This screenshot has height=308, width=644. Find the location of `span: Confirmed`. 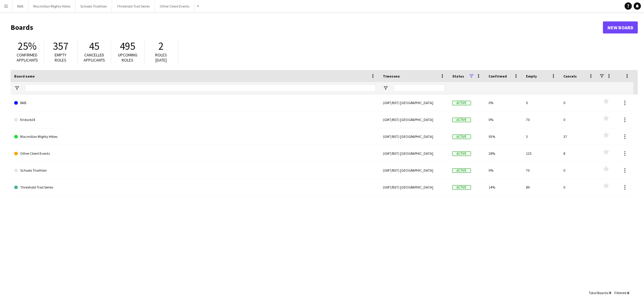

span: Confirmed is located at coordinates (498, 76).